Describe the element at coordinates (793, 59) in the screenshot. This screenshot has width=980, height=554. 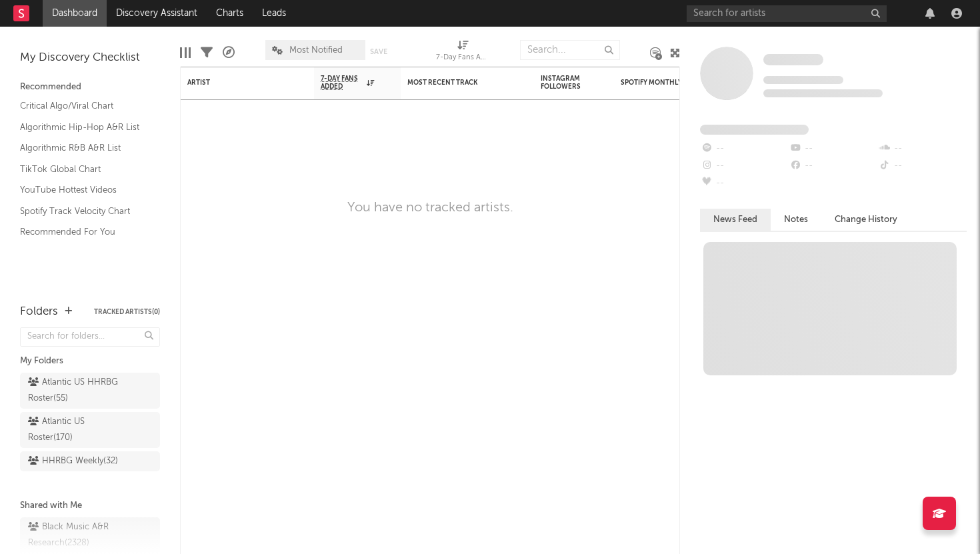
I see `span: Some Artist` at that location.